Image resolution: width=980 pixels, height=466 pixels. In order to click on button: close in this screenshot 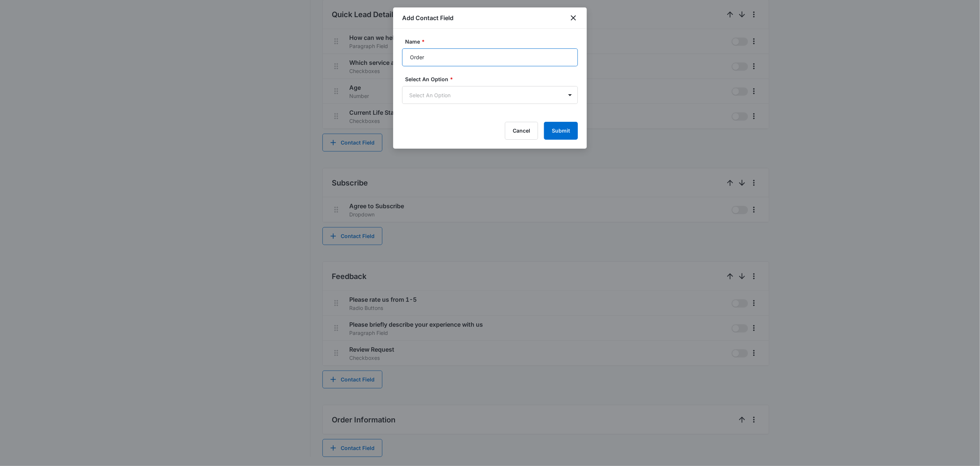, I will do `click(573, 18)`.